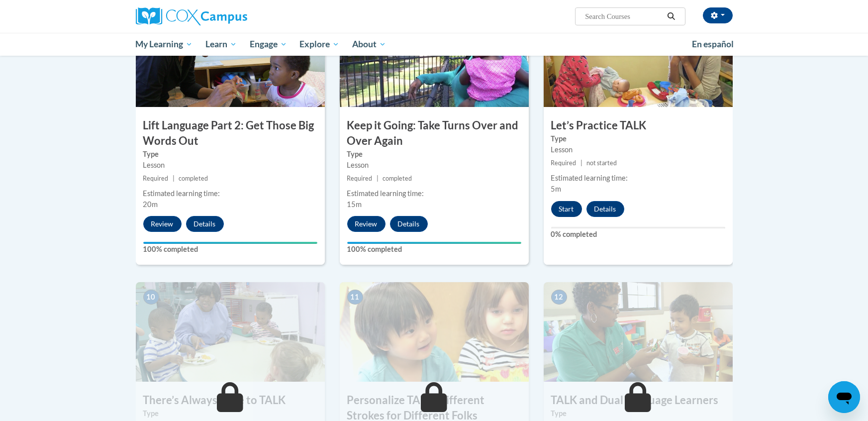 This screenshot has width=868, height=421. Describe the element at coordinates (434, 134) in the screenshot. I see `h3: Keep it Going: Take Turns Over and Over Again` at that location.